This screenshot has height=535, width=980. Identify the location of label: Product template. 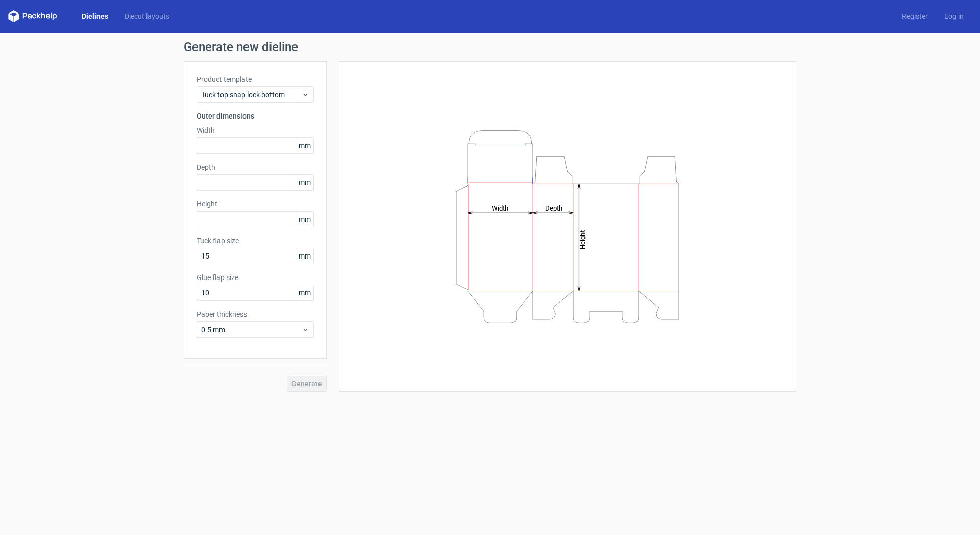
(255, 79).